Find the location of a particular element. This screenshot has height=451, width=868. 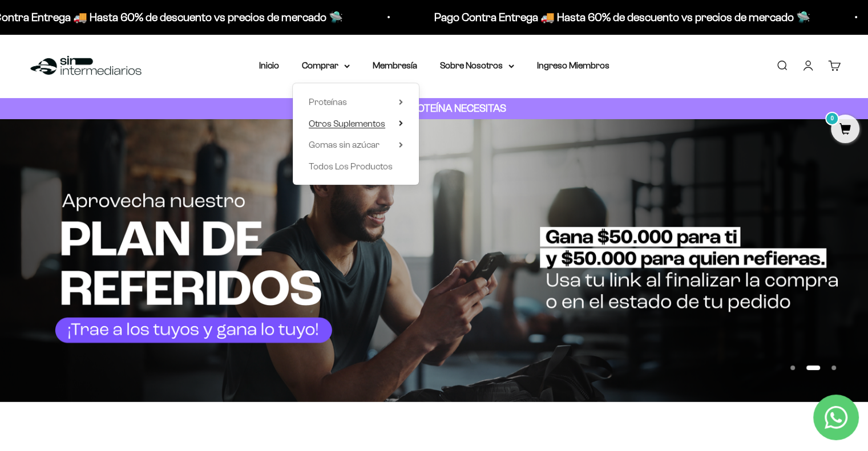

a: 0 is located at coordinates (845, 130).